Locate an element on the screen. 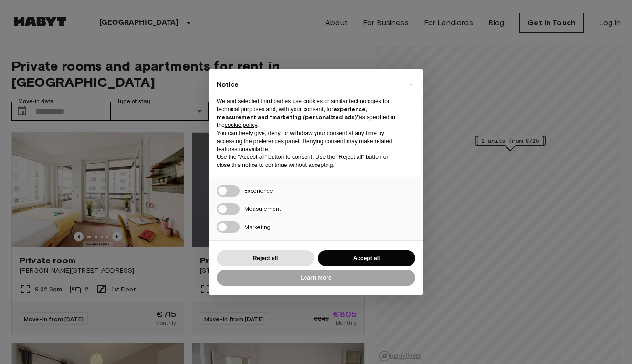 This screenshot has width=632, height=364. button: Reject all is located at coordinates (265, 258).